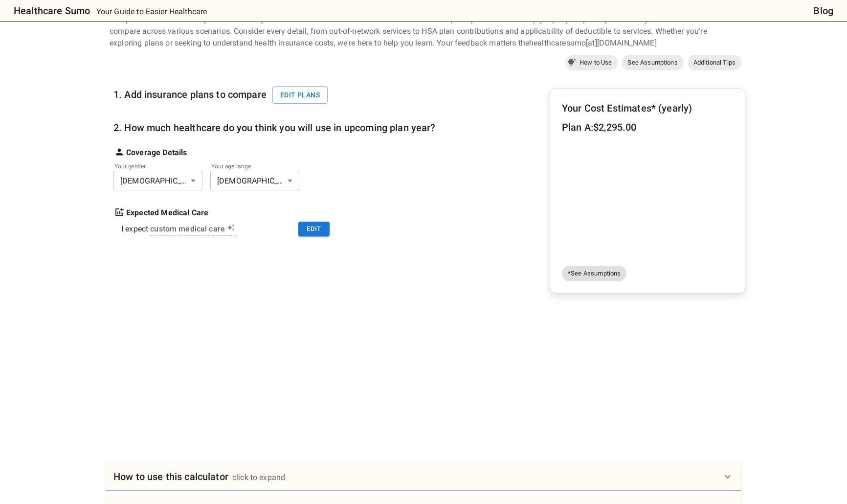 The image size is (847, 504). Describe the element at coordinates (259, 477) in the screenshot. I see `div: click to expand` at that location.